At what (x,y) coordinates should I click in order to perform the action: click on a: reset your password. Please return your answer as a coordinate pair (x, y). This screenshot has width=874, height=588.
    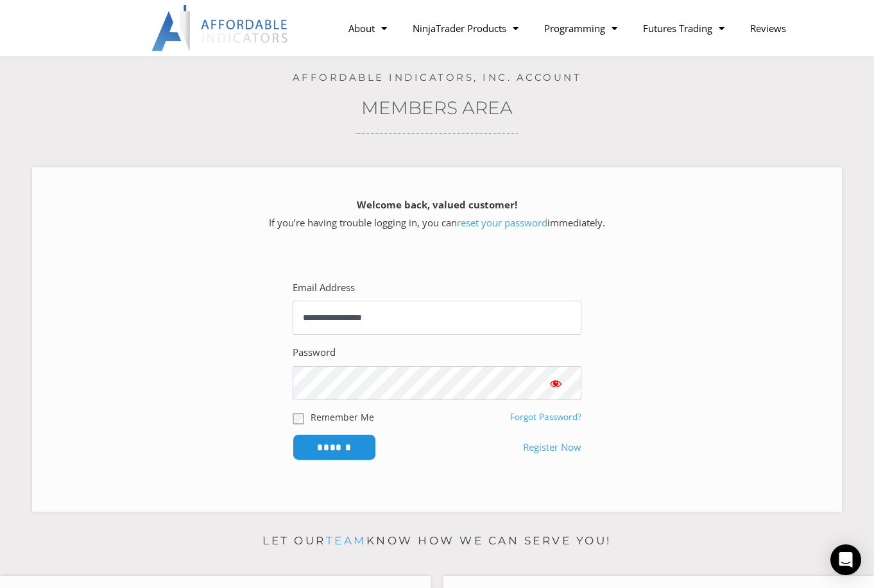
    Looking at the image, I should click on (502, 223).